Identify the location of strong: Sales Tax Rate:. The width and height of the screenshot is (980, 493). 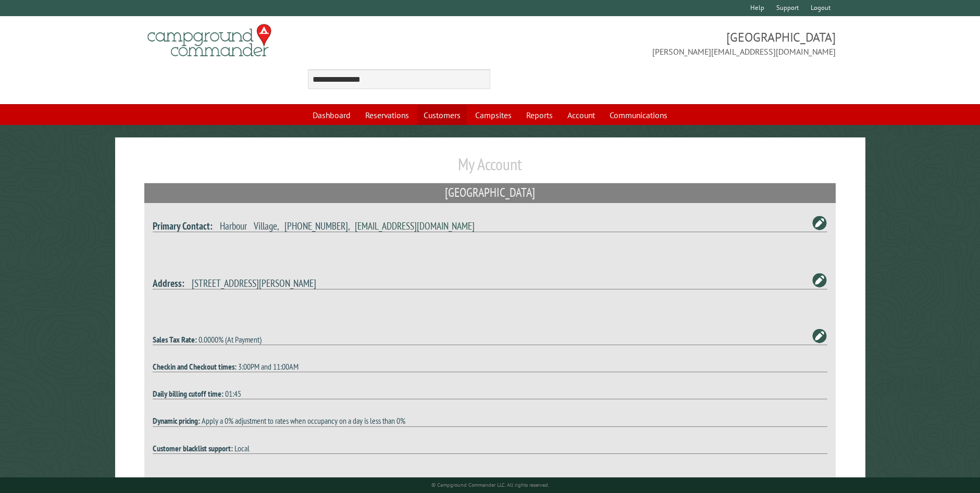
(175, 340).